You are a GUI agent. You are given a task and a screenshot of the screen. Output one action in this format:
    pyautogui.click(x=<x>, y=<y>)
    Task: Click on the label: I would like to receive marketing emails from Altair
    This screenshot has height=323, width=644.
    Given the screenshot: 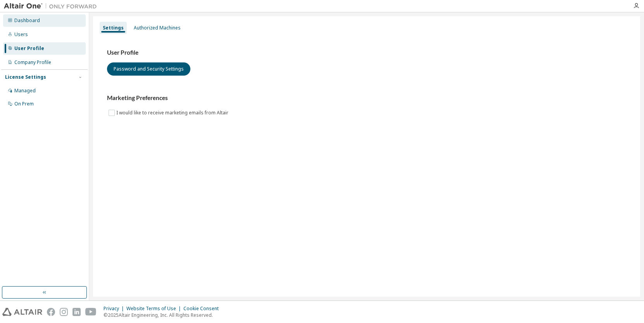 What is the action you would take?
    pyautogui.click(x=173, y=113)
    